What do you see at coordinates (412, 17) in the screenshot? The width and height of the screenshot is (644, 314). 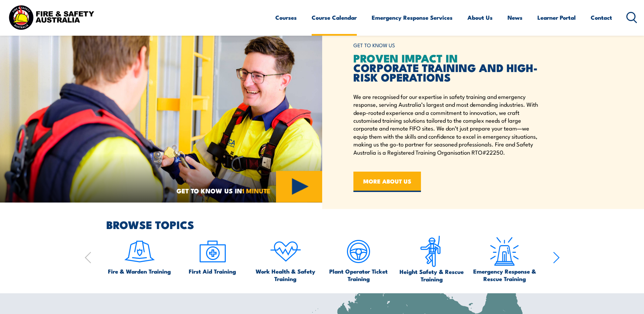 I see `a: Emergency Response Services` at bounding box center [412, 17].